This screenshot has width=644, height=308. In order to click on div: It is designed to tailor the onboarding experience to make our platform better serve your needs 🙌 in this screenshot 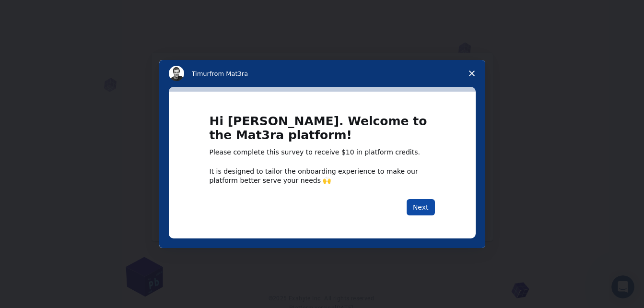, I will do `click(322, 175)`.